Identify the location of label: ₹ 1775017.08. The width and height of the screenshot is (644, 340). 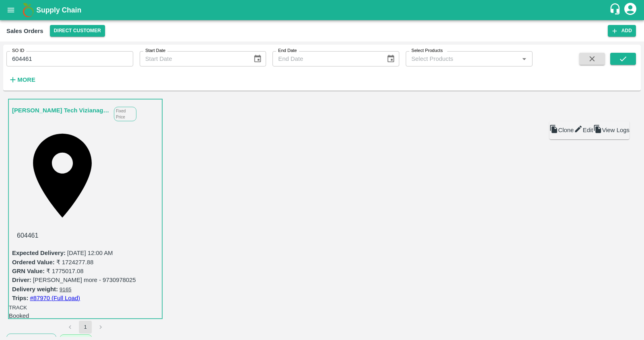
(65, 271).